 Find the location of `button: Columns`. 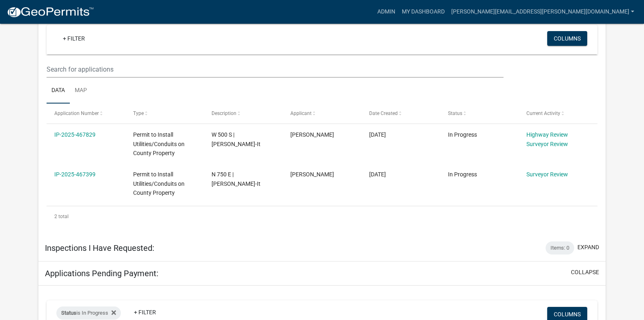

button: Columns is located at coordinates (567, 39).